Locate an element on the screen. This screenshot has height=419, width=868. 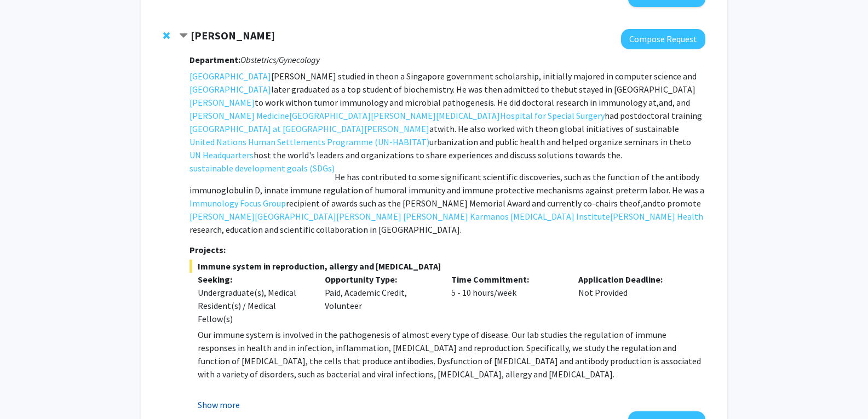
div: 5 - 10 hours/week is located at coordinates (506, 299).